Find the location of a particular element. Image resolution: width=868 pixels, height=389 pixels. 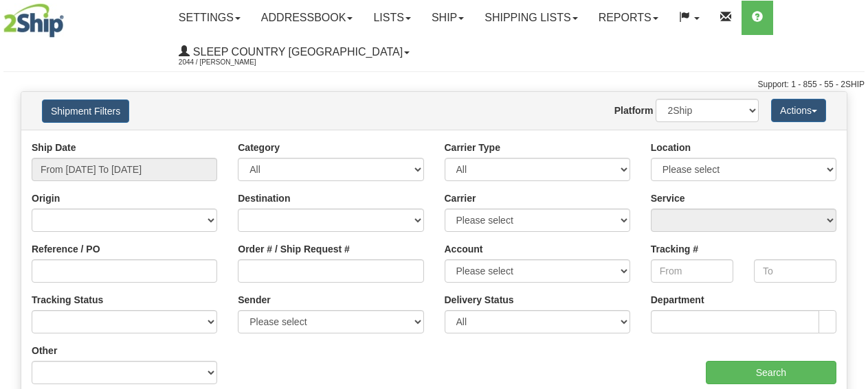

div: Support: 1 - 855 - 55 - 2SHIP is located at coordinates (434, 85).